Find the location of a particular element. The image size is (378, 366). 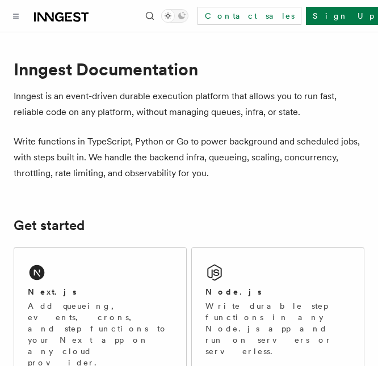

p: Write durable step functions in any Node.js app and run on servers or serverless. is located at coordinates (277, 329).